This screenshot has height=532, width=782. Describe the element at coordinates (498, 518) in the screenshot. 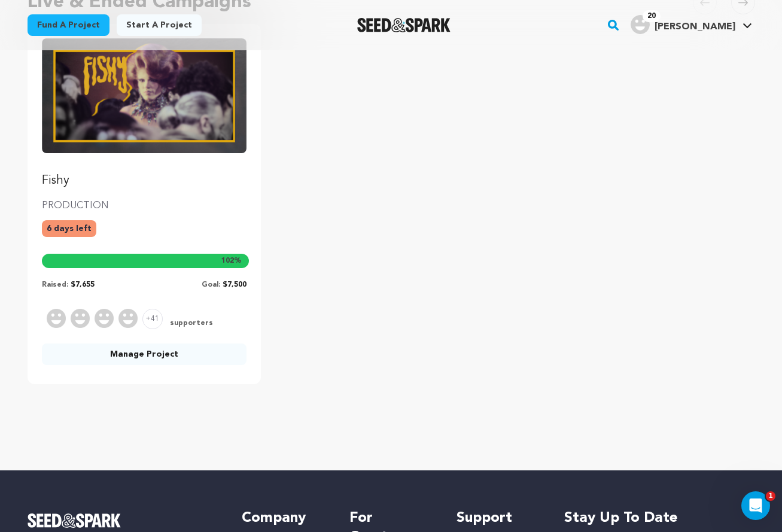

I see `h5: Support` at that location.